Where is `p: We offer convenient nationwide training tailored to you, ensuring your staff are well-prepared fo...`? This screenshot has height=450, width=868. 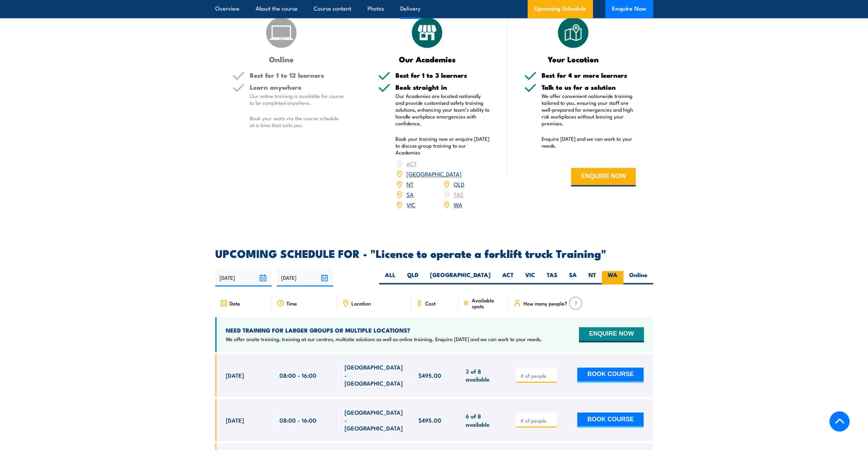 p: We offer convenient nationwide training tailored to you, ensuring your staff are well-prepared fo... is located at coordinates (589, 110).